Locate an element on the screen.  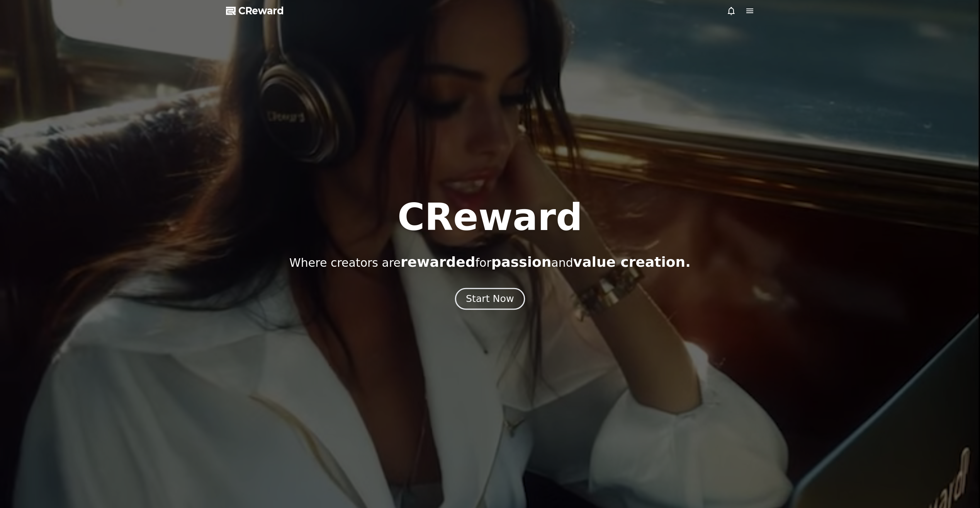
a: Start Now is located at coordinates (490, 299).